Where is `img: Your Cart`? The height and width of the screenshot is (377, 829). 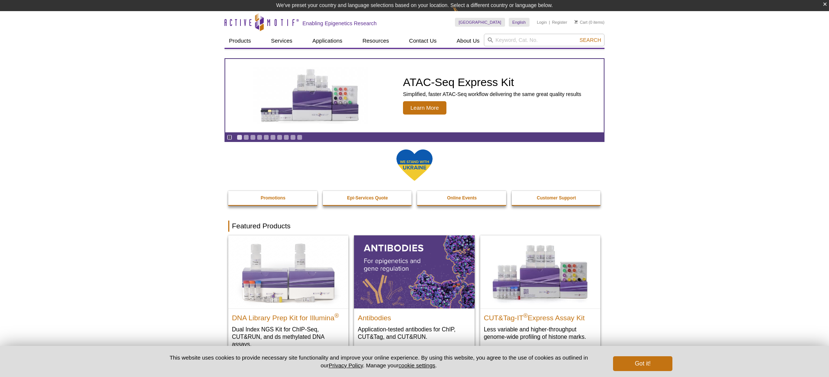 img: Your Cart is located at coordinates (576, 22).